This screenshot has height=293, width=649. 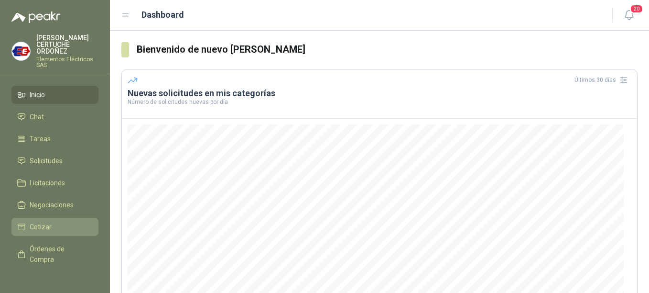 I want to click on a: Licitaciones, so click(x=55, y=183).